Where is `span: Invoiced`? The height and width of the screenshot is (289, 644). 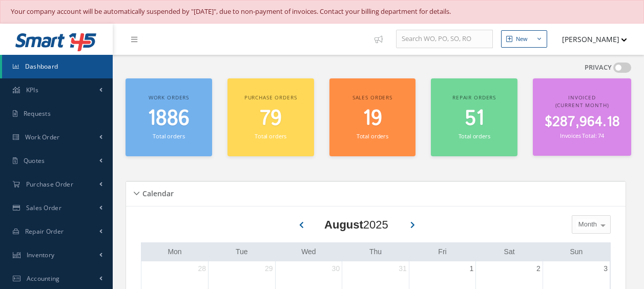 span: Invoiced is located at coordinates (582, 97).